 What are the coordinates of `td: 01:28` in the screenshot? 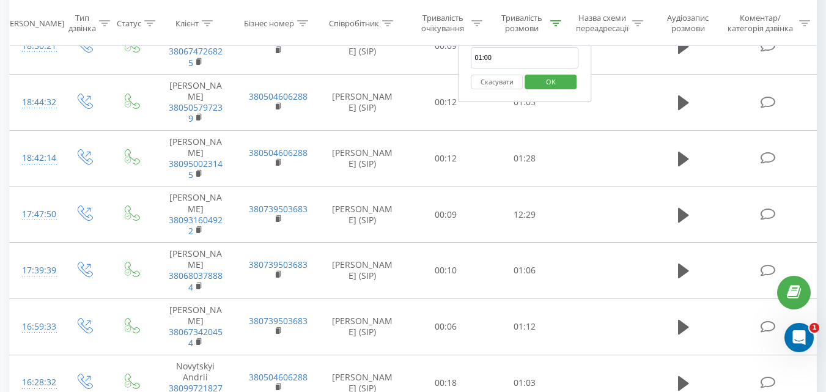 It's located at (525, 158).